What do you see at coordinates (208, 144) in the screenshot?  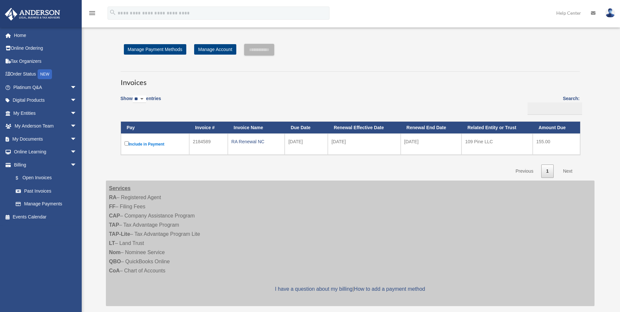 I see `td: 2184589` at bounding box center [208, 144].